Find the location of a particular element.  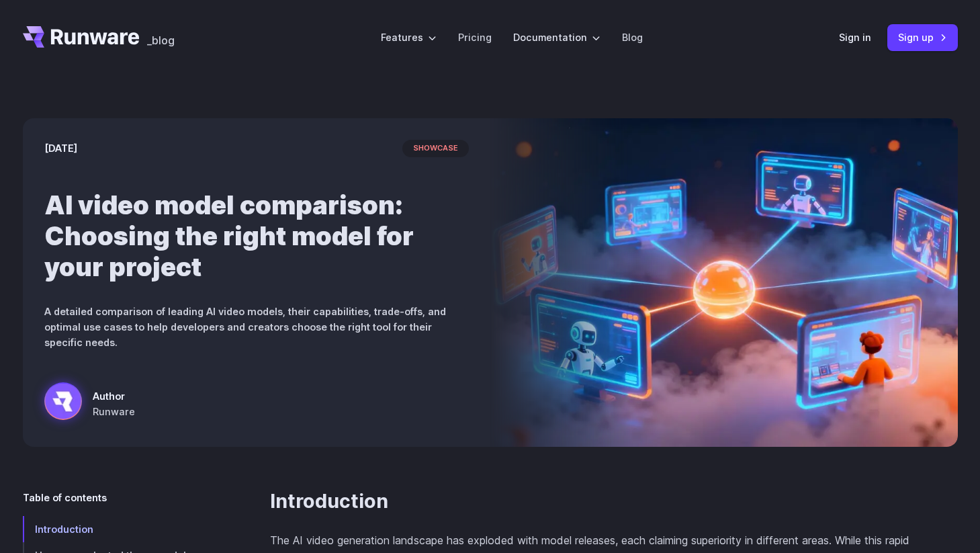

img: Futuristic network of glowing screens showing robots and a person connected to a central digital ... is located at coordinates (724, 282).